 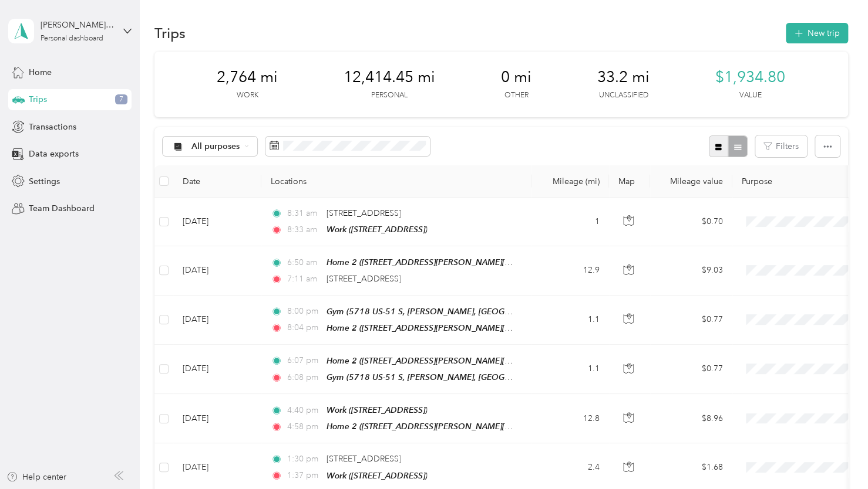 What do you see at coordinates (304, 427) in the screenshot?
I see `span: 4:58 pm` at bounding box center [304, 427].